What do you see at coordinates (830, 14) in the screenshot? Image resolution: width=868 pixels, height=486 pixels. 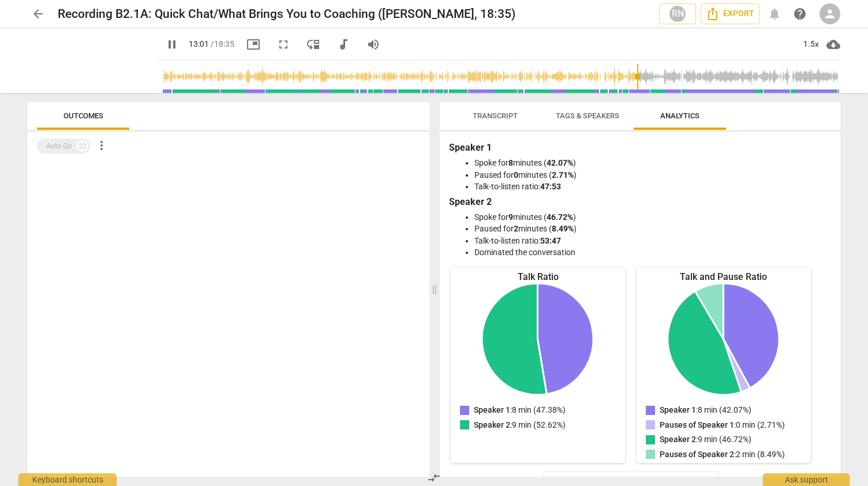 I see `span: person` at bounding box center [830, 14].